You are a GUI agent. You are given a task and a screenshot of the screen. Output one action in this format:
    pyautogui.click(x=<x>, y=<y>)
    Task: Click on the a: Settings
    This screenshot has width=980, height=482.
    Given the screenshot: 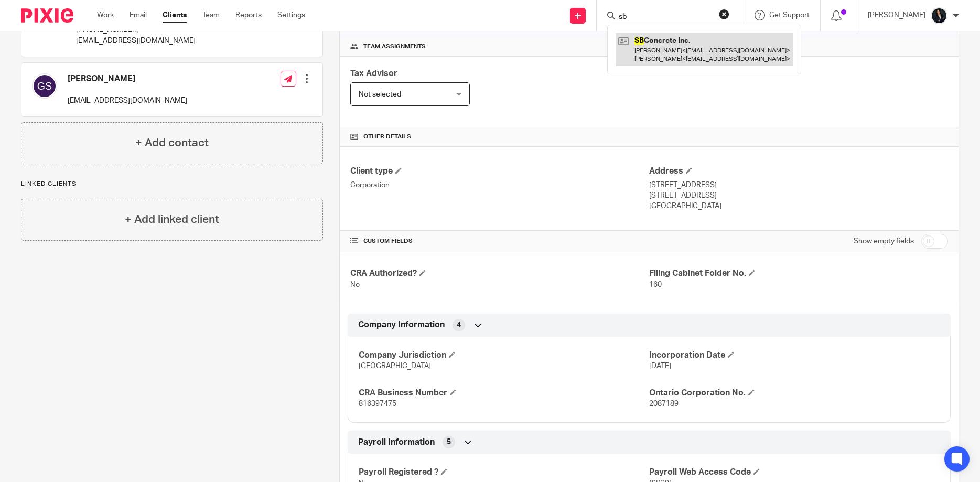 What is the action you would take?
    pyautogui.click(x=291, y=15)
    